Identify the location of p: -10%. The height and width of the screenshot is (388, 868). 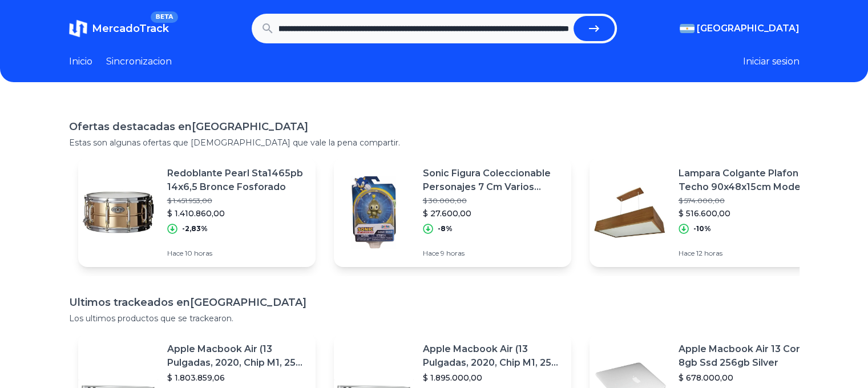
(702, 229).